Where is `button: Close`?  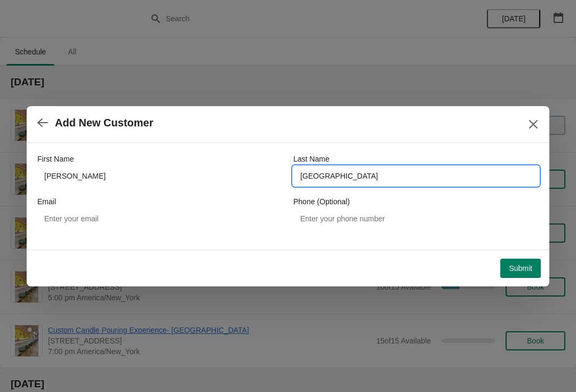 button: Close is located at coordinates (533, 124).